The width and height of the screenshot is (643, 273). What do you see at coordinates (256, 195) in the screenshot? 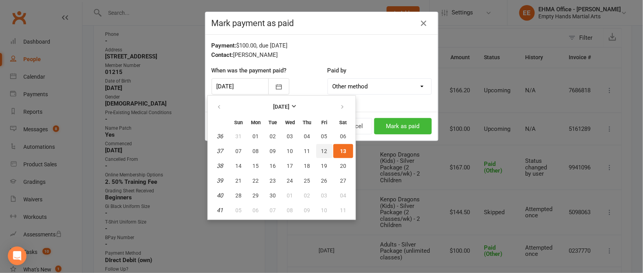
I see `span: 29` at bounding box center [256, 195].